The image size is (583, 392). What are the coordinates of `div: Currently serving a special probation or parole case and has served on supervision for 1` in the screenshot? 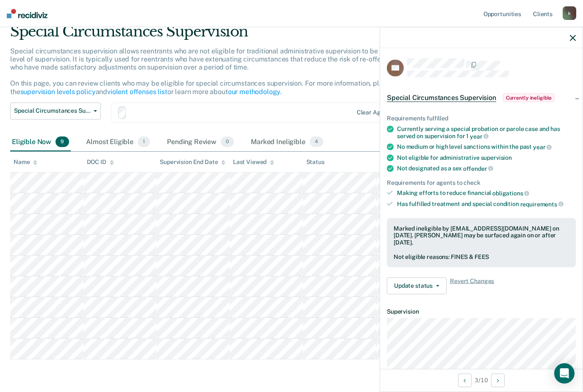 It's located at (487, 133).